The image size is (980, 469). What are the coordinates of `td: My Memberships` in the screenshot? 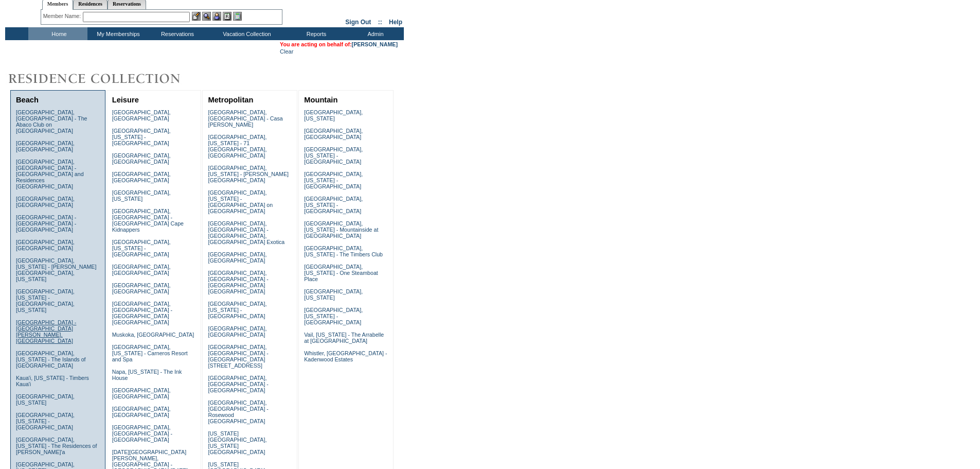 It's located at (117, 34).